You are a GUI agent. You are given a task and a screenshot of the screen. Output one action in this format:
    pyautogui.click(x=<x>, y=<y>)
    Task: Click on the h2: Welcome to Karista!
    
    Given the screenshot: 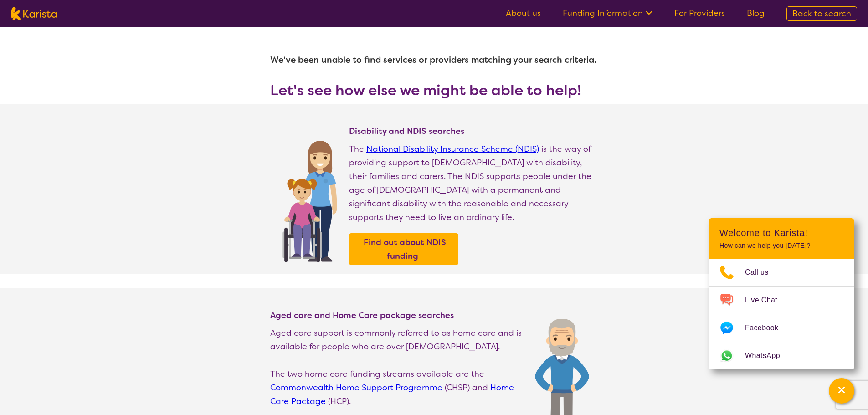 What is the action you would take?
    pyautogui.click(x=781, y=232)
    